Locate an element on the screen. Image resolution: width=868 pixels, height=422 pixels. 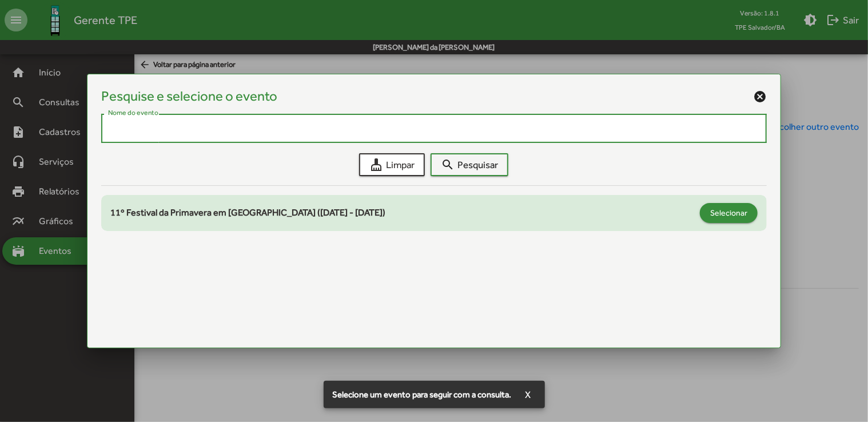
span: Limpar is located at coordinates (392, 165).